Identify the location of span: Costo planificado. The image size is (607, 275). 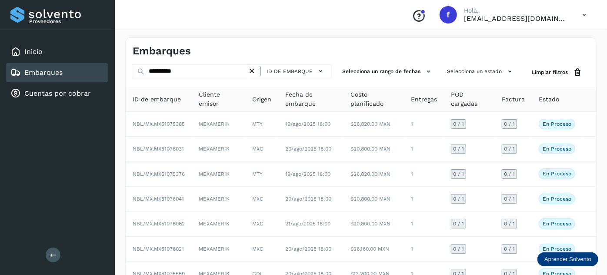
(374, 99).